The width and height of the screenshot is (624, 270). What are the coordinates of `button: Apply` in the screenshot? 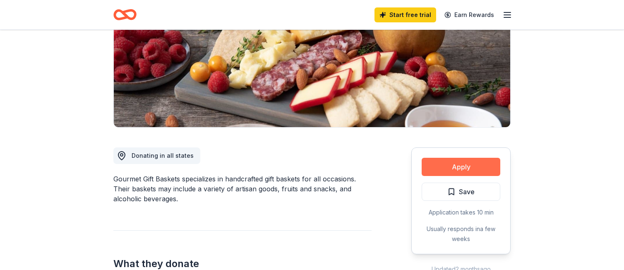 It's located at (461, 167).